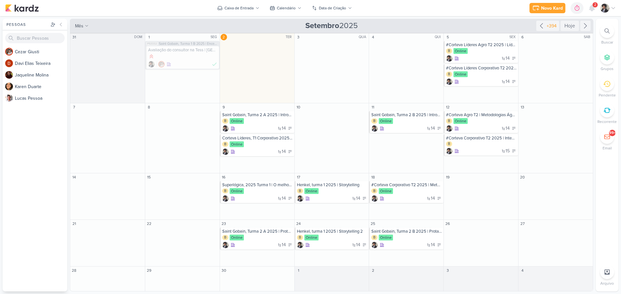  Describe the element at coordinates (41, 63) in the screenshot. I see `div: D a v i E l i a s T e i x e i r a` at that location.